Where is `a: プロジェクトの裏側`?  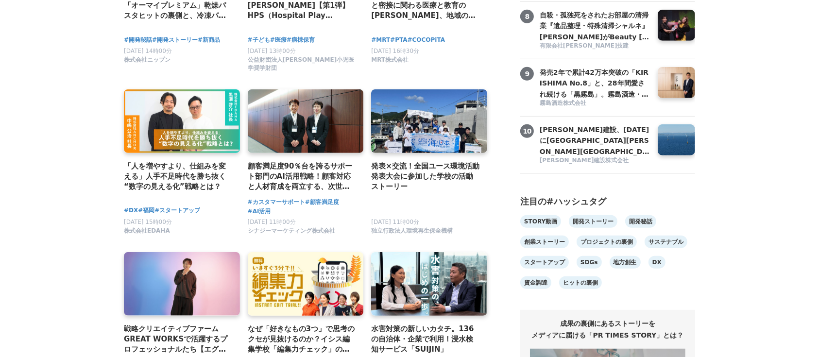 a: プロジェクトの裏側 is located at coordinates (607, 242).